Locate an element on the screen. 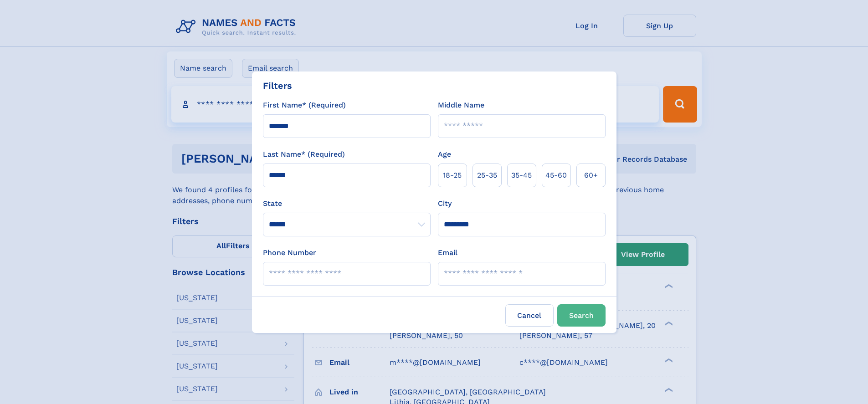  label: Email is located at coordinates (448, 253).